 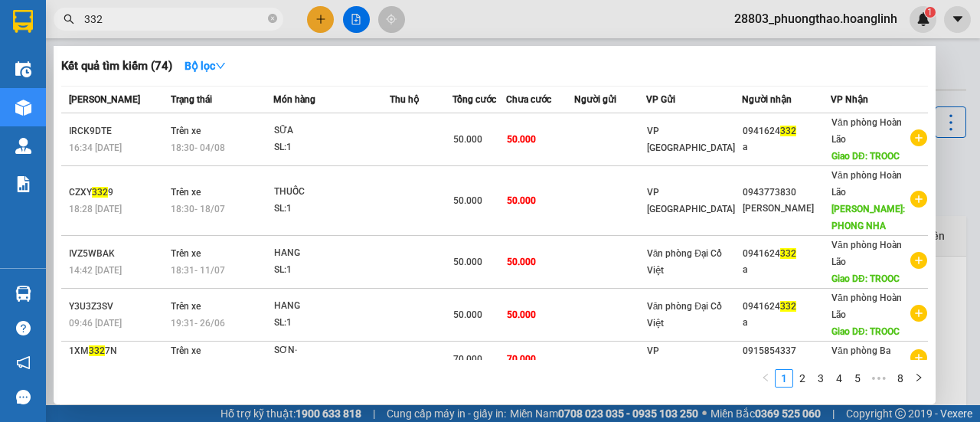 I want to click on span: notification, so click(x=23, y=362).